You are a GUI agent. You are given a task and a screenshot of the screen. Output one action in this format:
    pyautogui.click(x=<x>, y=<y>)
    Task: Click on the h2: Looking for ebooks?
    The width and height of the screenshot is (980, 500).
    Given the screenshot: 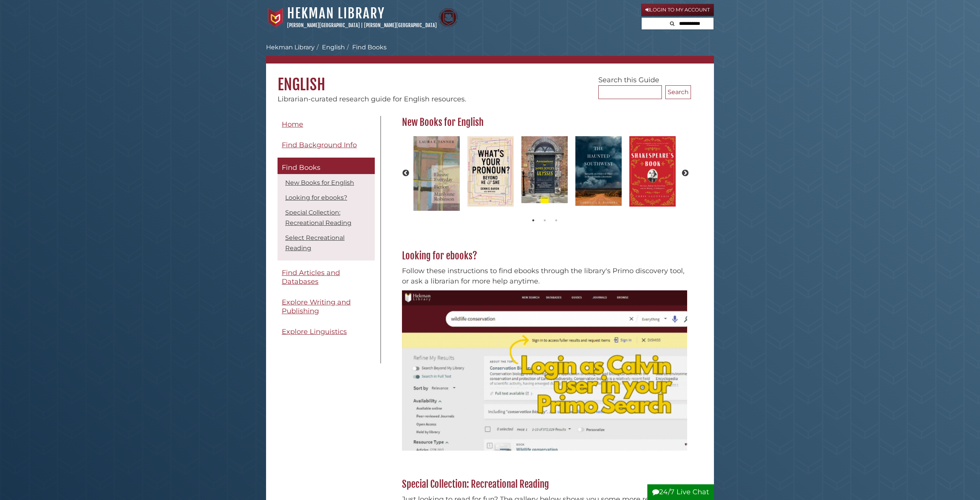 What is the action you would take?
    pyautogui.click(x=544, y=256)
    